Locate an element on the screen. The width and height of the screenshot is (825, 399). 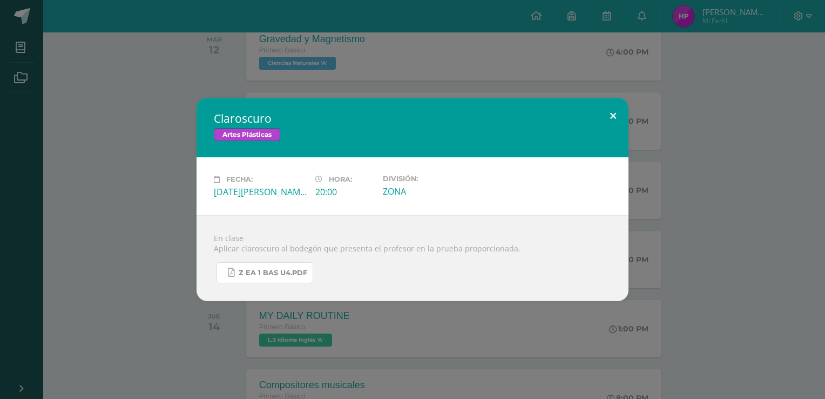
div: En clase Aplicar claroscuro al bodegón que presenta el profesor en la prueba proporcionada. is located at coordinates (413, 258).